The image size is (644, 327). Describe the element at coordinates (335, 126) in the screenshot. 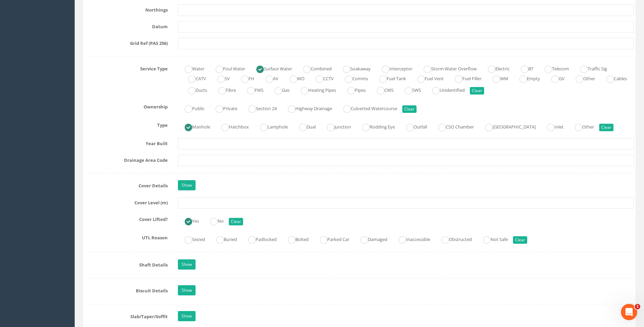

I see `label: Junction` at that location.